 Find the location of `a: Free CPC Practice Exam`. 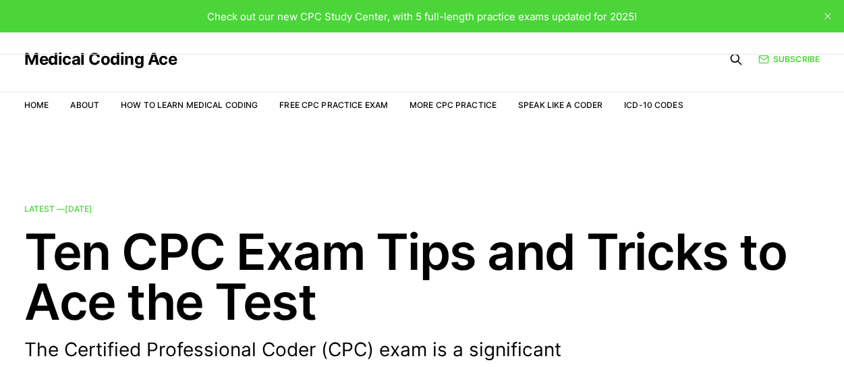

a: Free CPC Practice Exam is located at coordinates (333, 105).